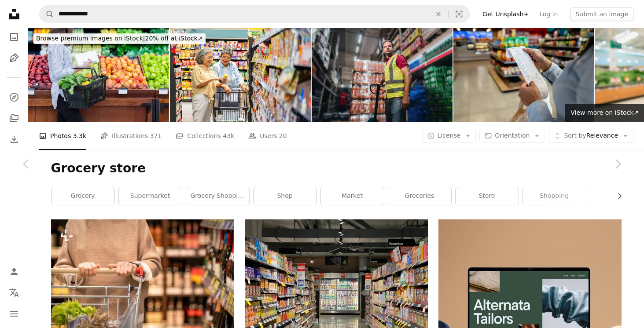 The image size is (644, 328). What do you see at coordinates (352, 196) in the screenshot?
I see `a: market` at bounding box center [352, 196].